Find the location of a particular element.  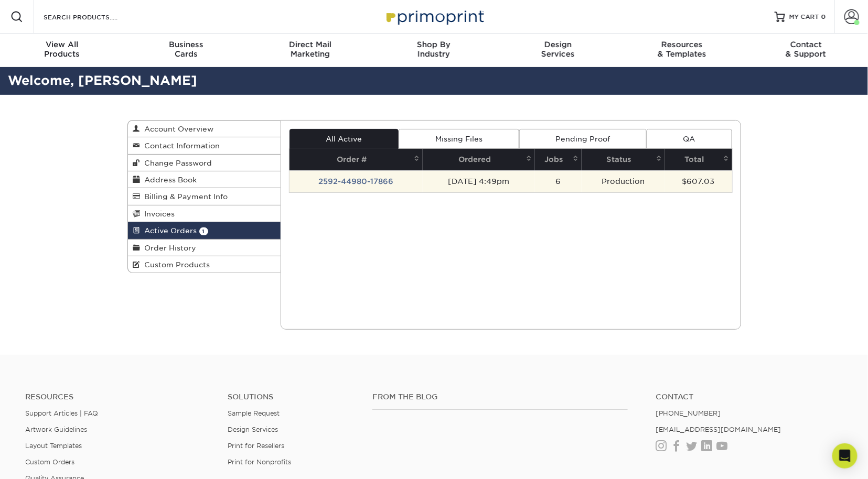

span: Direct Mail is located at coordinates (310, 45).